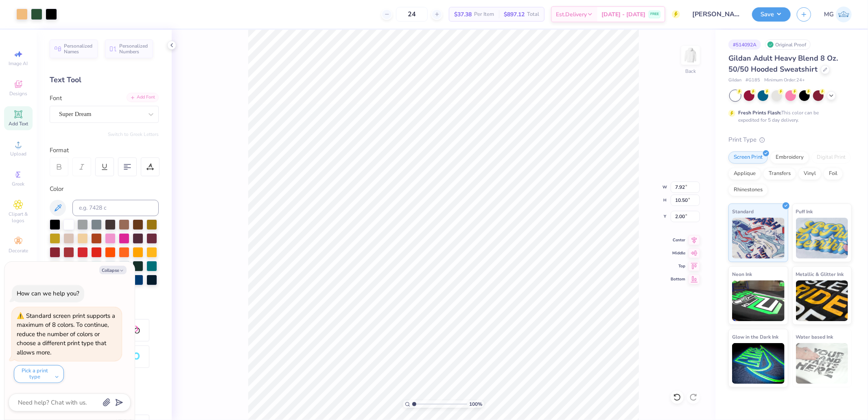 This screenshot has height=420, width=868. I want to click on span: Greek, so click(19, 184).